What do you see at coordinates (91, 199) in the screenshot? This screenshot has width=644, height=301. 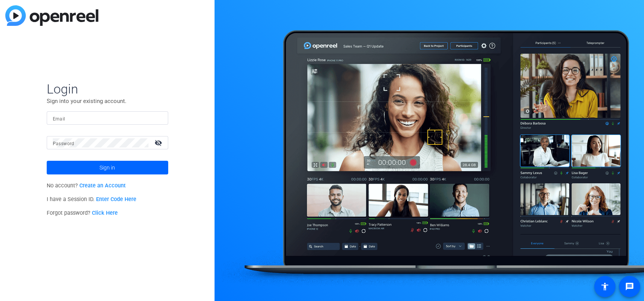 I see `span: I have a Session ID.` at bounding box center [91, 199].